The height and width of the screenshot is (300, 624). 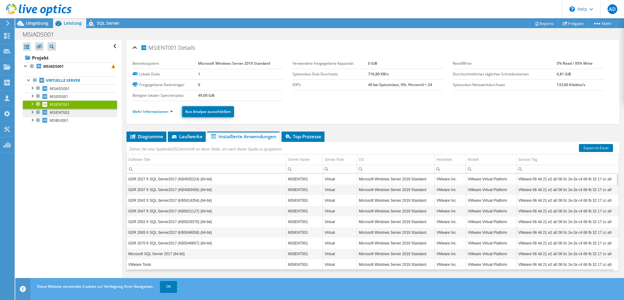 I want to click on td: Server Name Column, so click(x=305, y=159).